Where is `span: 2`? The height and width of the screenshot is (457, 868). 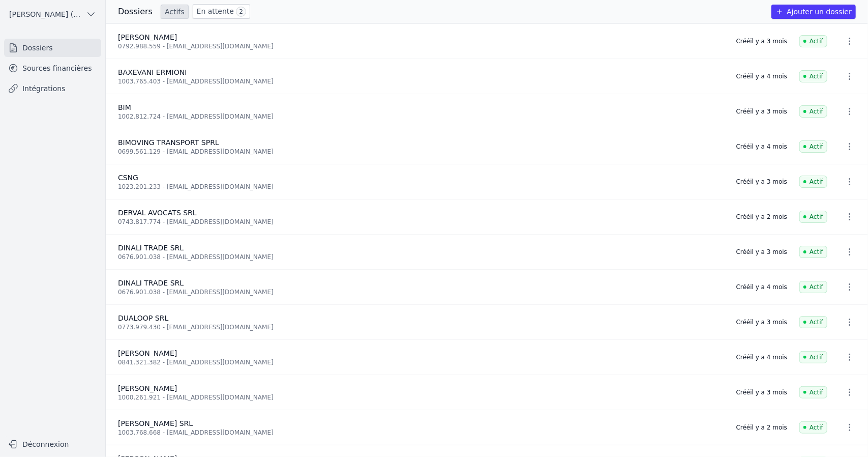
span: 2 is located at coordinates (241, 12).